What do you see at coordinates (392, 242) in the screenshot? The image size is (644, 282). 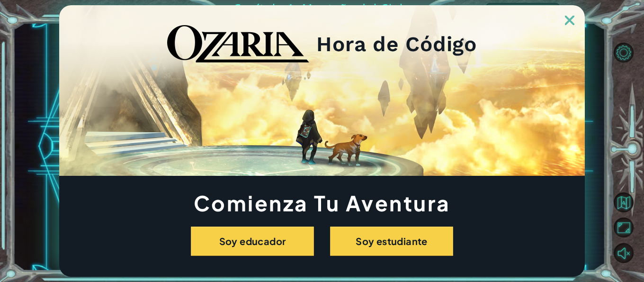 I see `button: Soy estudiante` at bounding box center [392, 242].